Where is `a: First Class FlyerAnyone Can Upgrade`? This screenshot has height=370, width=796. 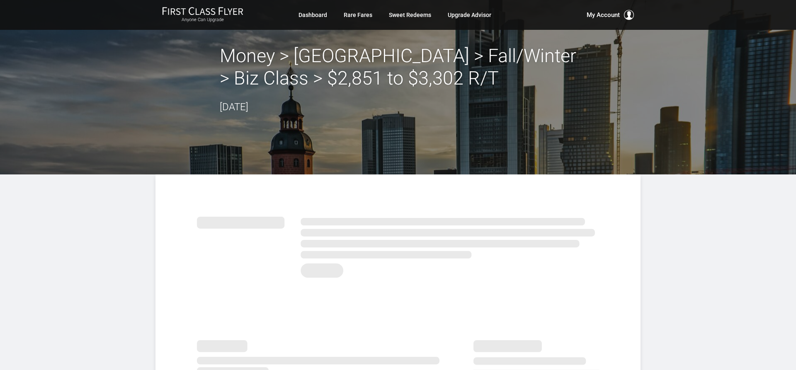 a: First Class FlyerAnyone Can Upgrade is located at coordinates (203, 15).